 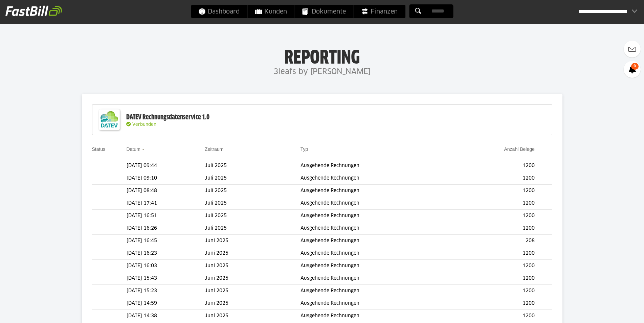 What do you see at coordinates (110, 120) in the screenshot?
I see `img: DATEV-Datenservice Logo` at bounding box center [110, 120].